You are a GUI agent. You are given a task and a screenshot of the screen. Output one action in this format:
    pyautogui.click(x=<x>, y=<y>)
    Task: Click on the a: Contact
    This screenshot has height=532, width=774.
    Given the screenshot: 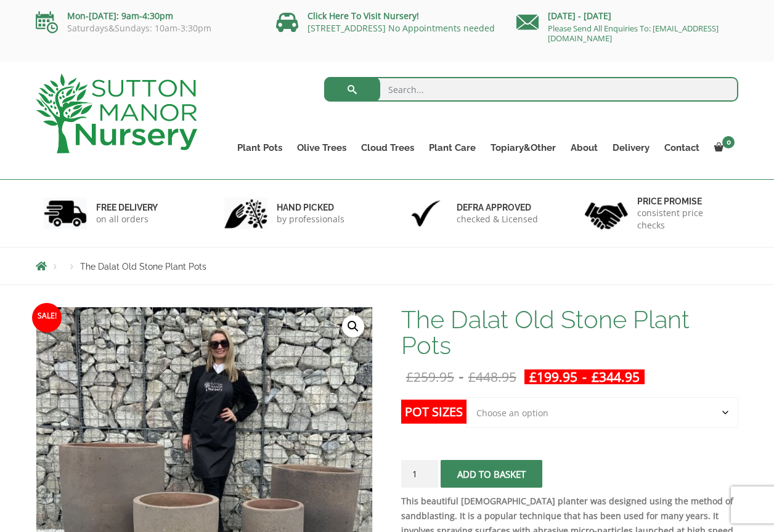 What is the action you would take?
    pyautogui.click(x=681, y=148)
    